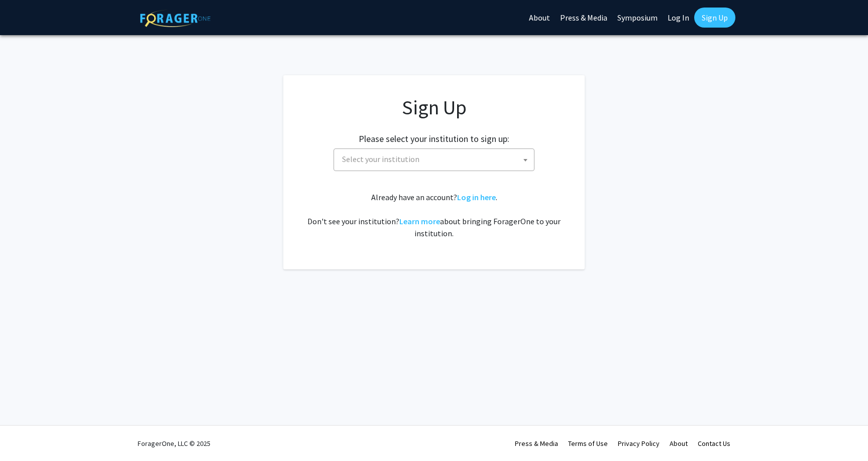 This screenshot has width=868, height=461. I want to click on a: Sign Up, so click(715, 17).